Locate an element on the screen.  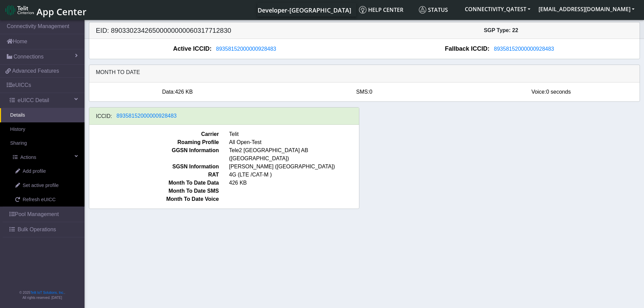
h6: ICCID: is located at coordinates (104, 116).